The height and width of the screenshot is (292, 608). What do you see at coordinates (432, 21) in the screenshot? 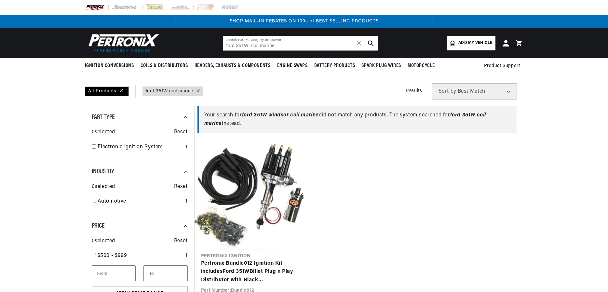
I see `button: Translation missing: en.sections.announcements.next_announcement` at bounding box center [432, 21].